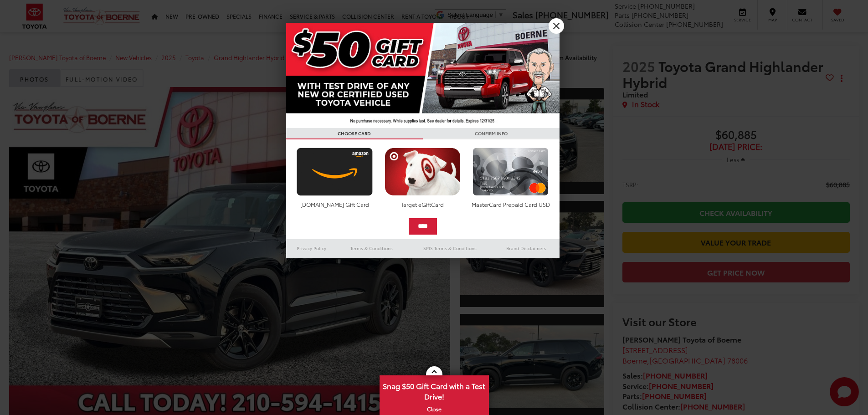 This screenshot has height=415, width=868. Describe the element at coordinates (434, 390) in the screenshot. I see `span: Snag $50 Gift Card with a Test Drive!` at that location.